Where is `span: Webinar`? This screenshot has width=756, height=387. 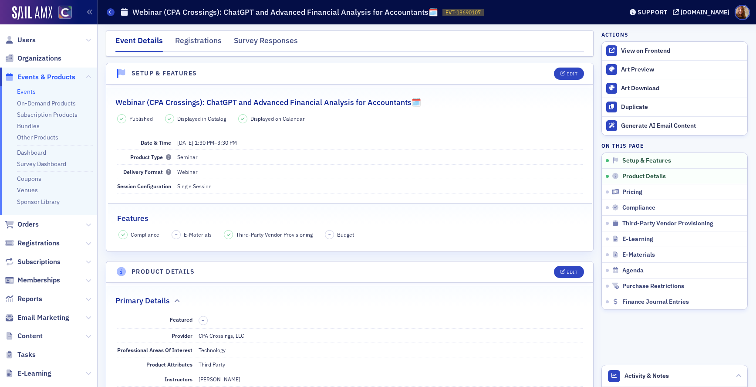
span: Webinar is located at coordinates (187, 172).